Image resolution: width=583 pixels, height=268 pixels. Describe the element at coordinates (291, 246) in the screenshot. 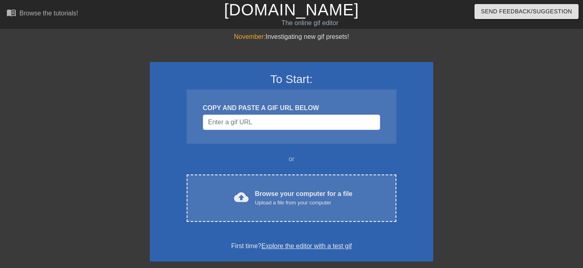

I see `div: First time?` at that location.